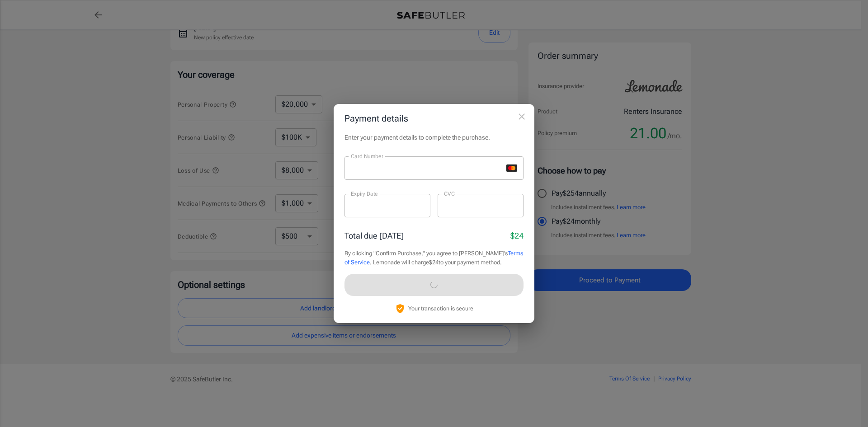 This screenshot has width=868, height=427. I want to click on p: Your transaction is secure, so click(440, 308).